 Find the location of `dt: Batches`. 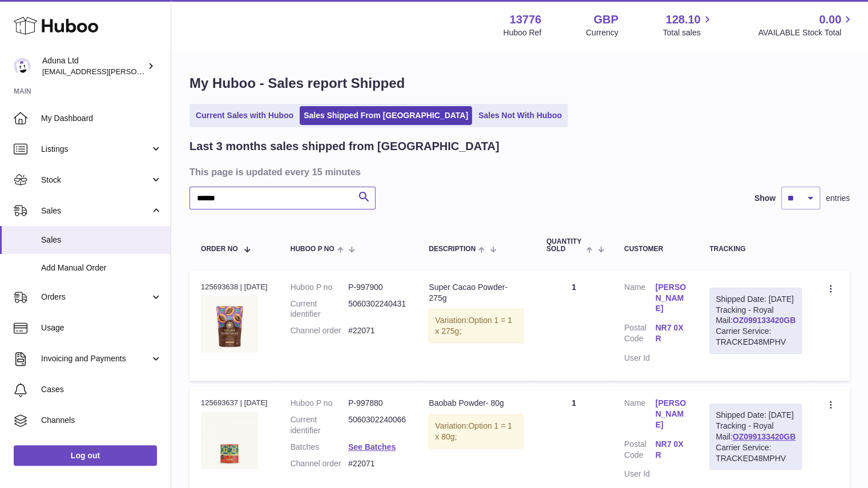

dt: Batches is located at coordinates (319, 447).